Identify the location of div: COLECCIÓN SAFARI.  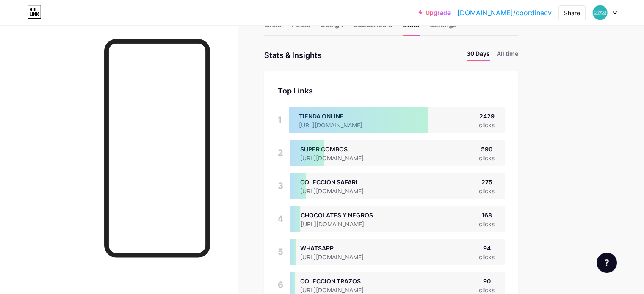
(339, 182).